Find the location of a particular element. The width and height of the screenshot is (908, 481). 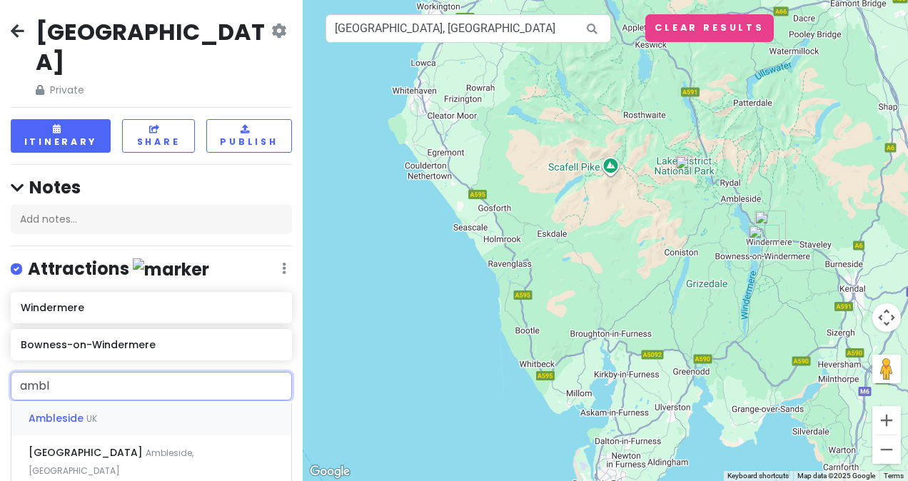

h4: Attractions is located at coordinates (119, 269).